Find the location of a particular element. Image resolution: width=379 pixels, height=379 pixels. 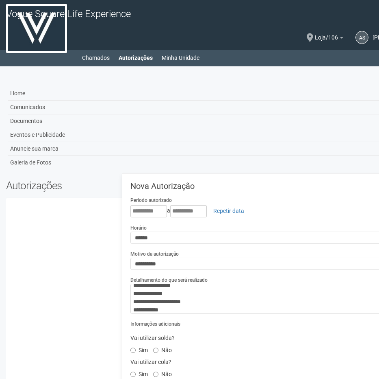

label: Período autorizado is located at coordinates (151, 200).